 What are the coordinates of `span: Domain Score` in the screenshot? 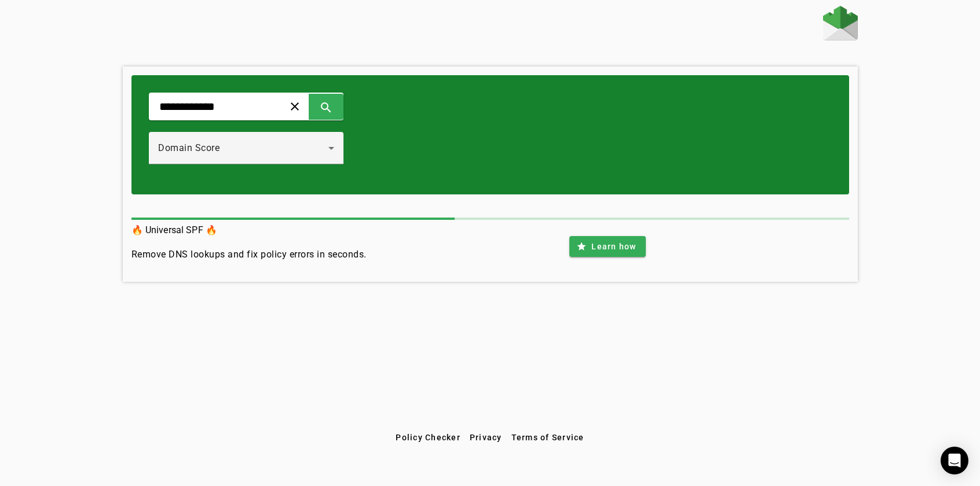 It's located at (189, 148).